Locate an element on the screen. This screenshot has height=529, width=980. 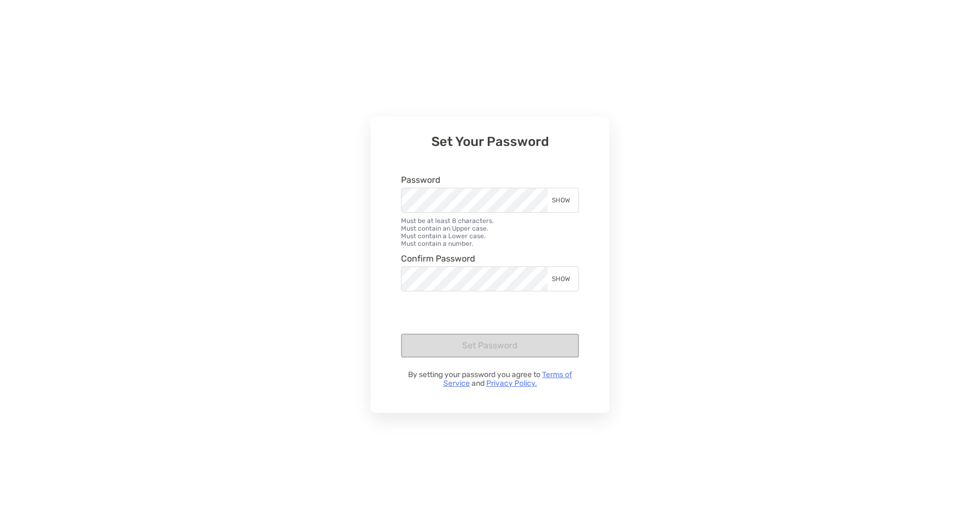
label: Confirm Password is located at coordinates (438, 259).